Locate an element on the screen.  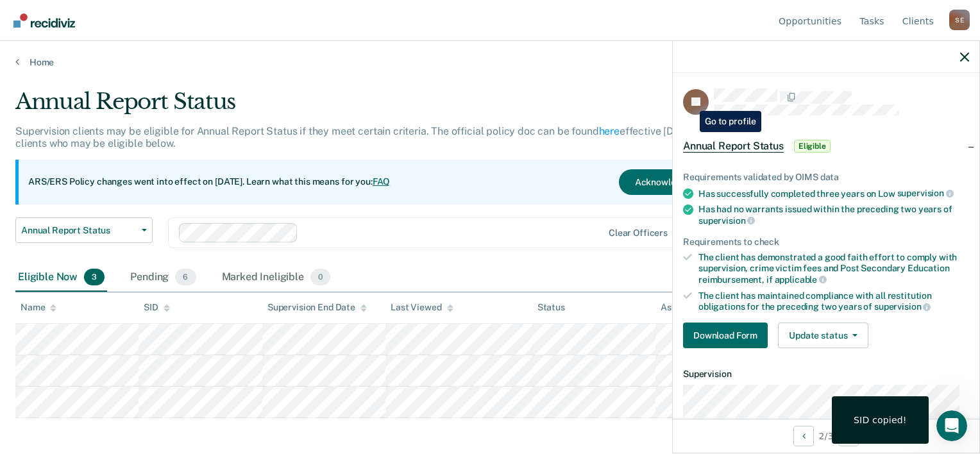
span: 0 is located at coordinates (320, 277).